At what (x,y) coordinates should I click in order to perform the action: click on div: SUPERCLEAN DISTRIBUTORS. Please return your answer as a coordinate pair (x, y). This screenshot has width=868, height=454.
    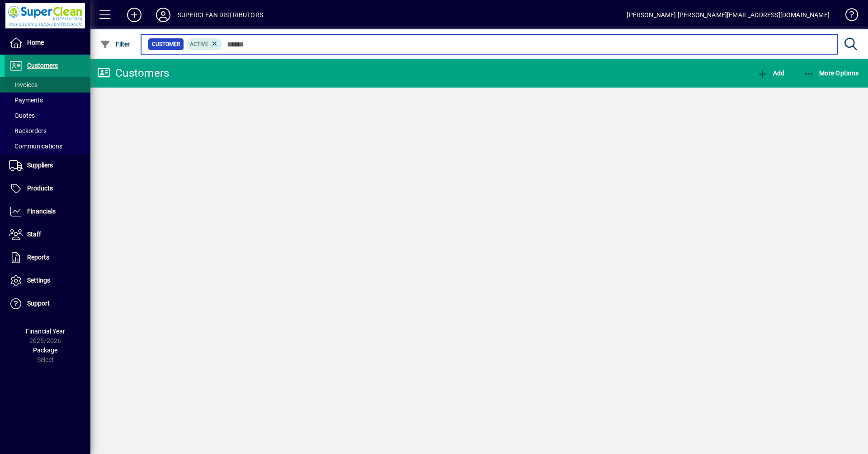
    Looking at the image, I should click on (220, 15).